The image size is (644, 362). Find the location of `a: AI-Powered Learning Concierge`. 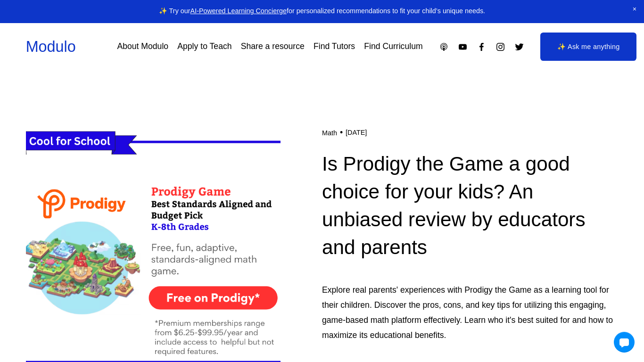

a: AI-Powered Learning Concierge is located at coordinates (239, 11).